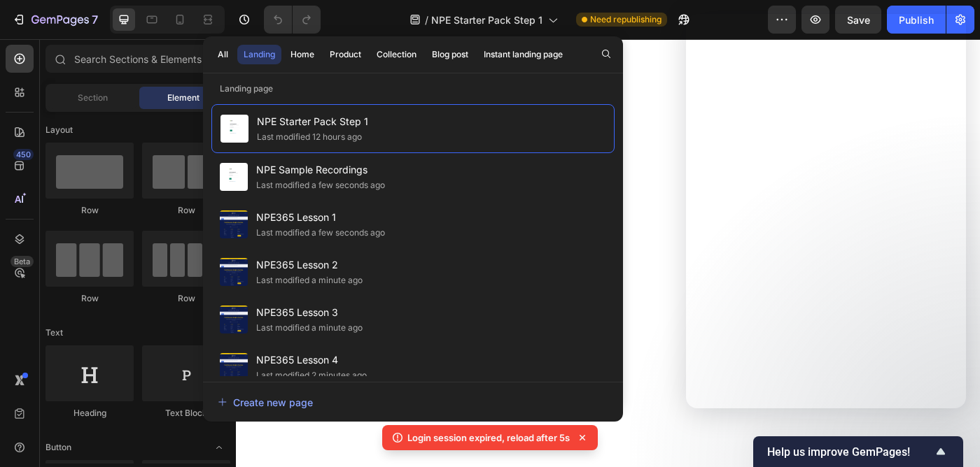 This screenshot has height=467, width=980. Describe the element at coordinates (184, 98) in the screenshot. I see `span: Element` at that location.